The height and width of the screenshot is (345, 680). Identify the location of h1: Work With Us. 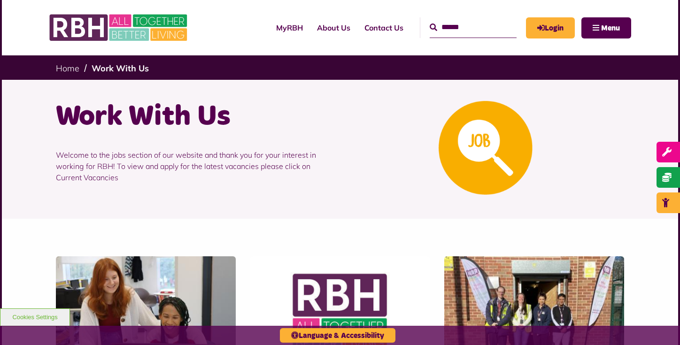
(194, 117).